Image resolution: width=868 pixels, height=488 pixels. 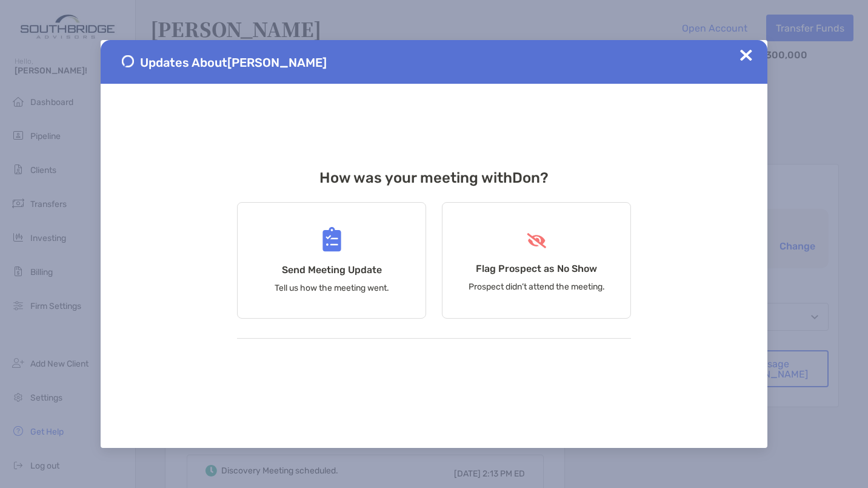 What do you see at coordinates (331, 239) in the screenshot?
I see `img: Send Meeting Update` at bounding box center [331, 239].